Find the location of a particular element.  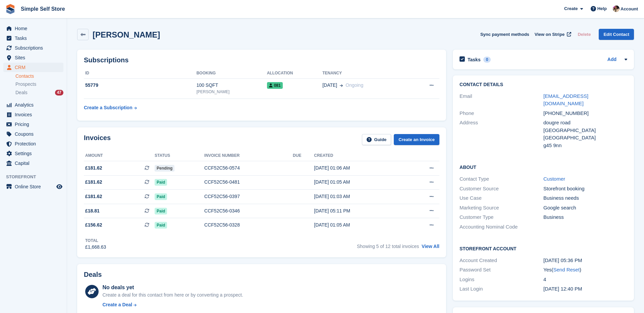

span: Subscriptions is located at coordinates (35, 48).